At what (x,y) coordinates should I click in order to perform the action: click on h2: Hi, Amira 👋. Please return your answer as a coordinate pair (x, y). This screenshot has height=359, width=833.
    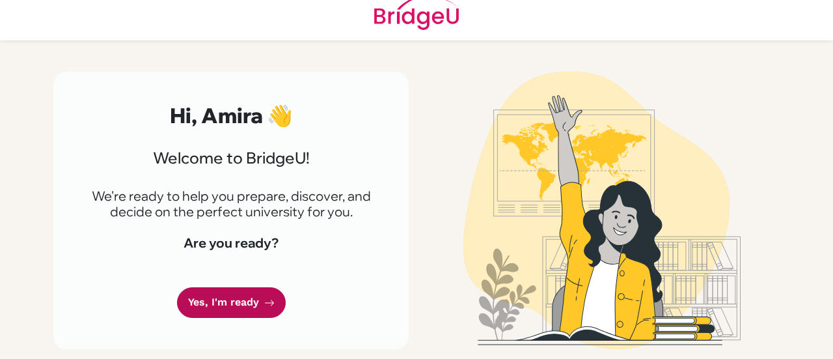
    Looking at the image, I should click on (231, 115).